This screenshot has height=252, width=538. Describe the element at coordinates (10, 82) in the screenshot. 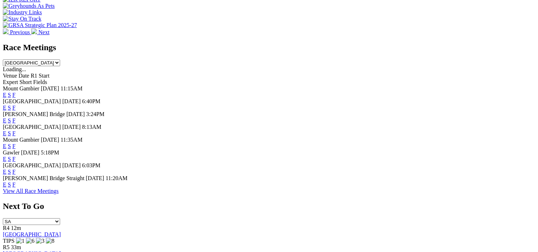

I see `span: Expert` at that location.